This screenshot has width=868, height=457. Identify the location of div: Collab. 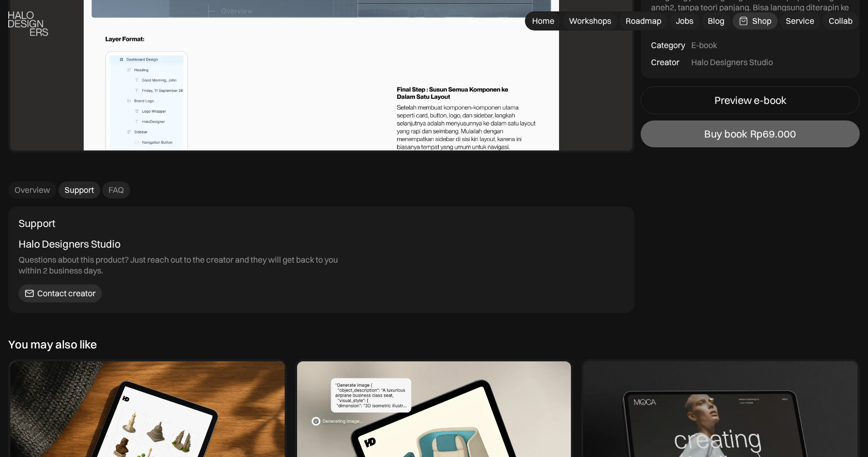
(841, 21).